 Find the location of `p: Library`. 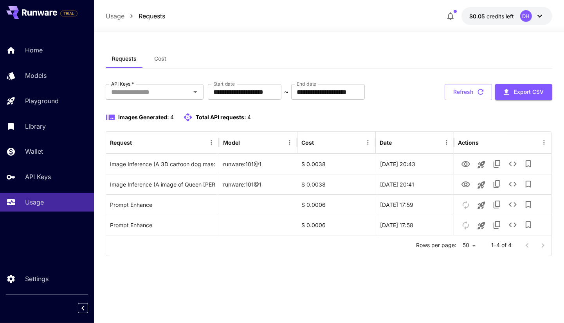

p: Library is located at coordinates (35, 126).